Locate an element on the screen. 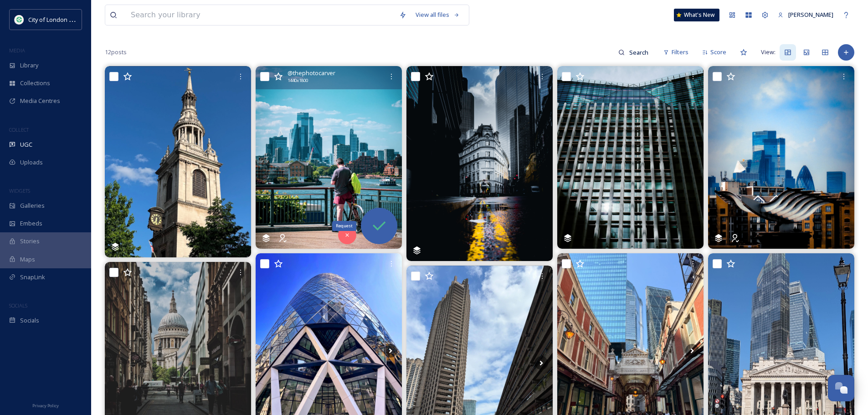  span: SOCIALS is located at coordinates (18, 305).